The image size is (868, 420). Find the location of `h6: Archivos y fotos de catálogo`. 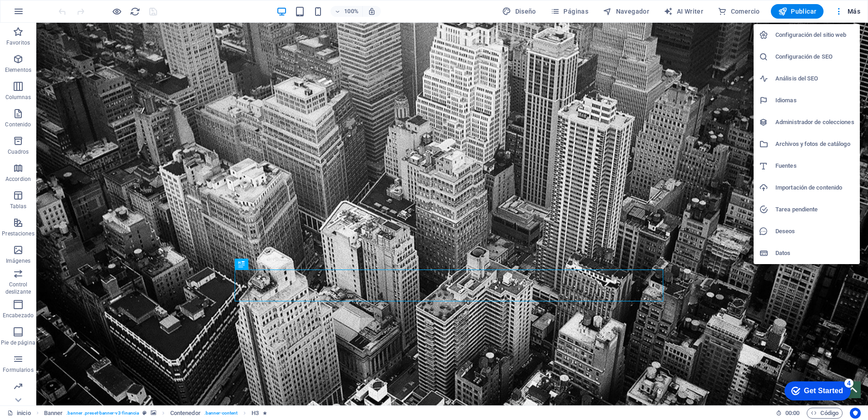

h6: Archivos y fotos de catálogo is located at coordinates (815, 144).